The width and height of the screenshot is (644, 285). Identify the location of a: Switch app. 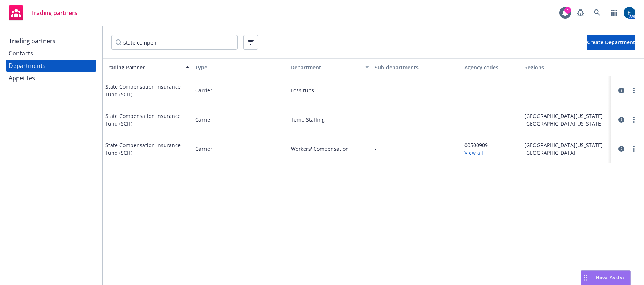
(614, 13).